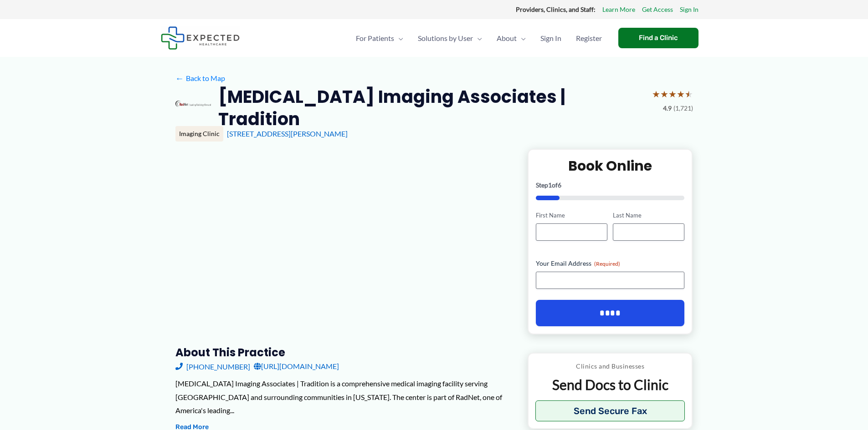 Image resolution: width=868 pixels, height=430 pixels. Describe the element at coordinates (610, 367) in the screenshot. I see `p: Clinics and Businesses` at that location.